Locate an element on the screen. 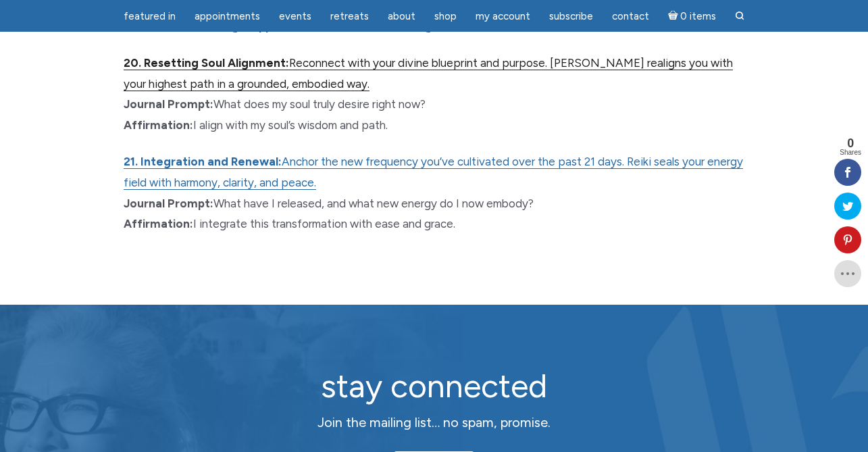  a: Cart0 items is located at coordinates (693, 15).